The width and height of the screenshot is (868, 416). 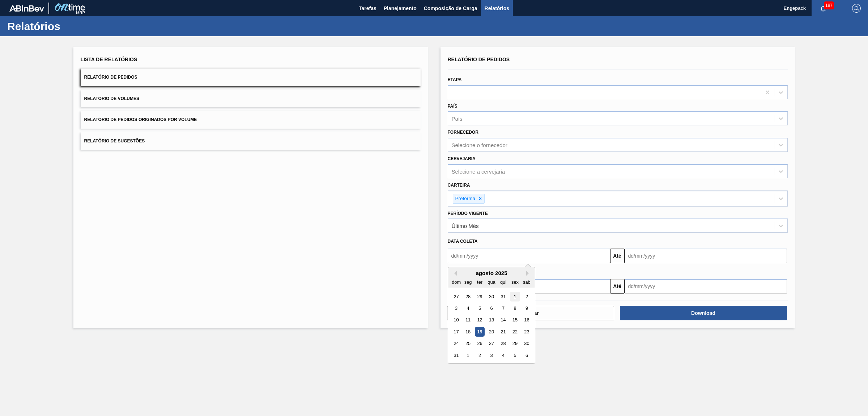 I want to click on span: Relatórios, so click(x=497, y=8).